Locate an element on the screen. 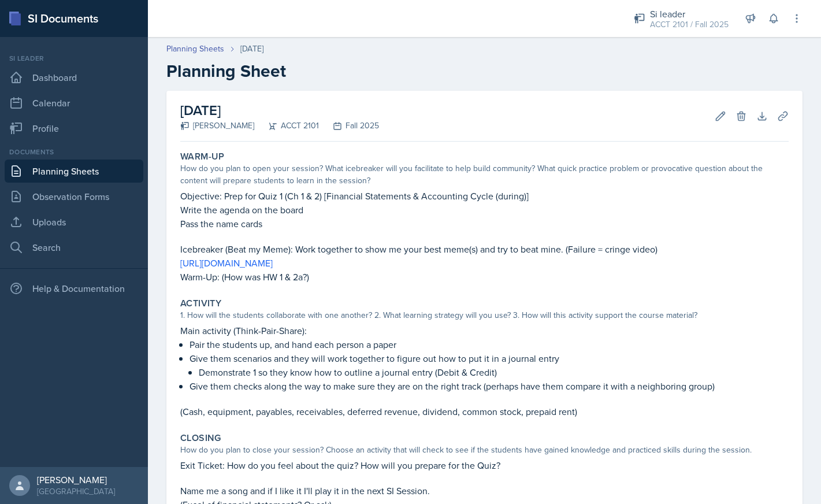 This screenshot has width=821, height=504. div: ACCT 2101 is located at coordinates (286, 125).